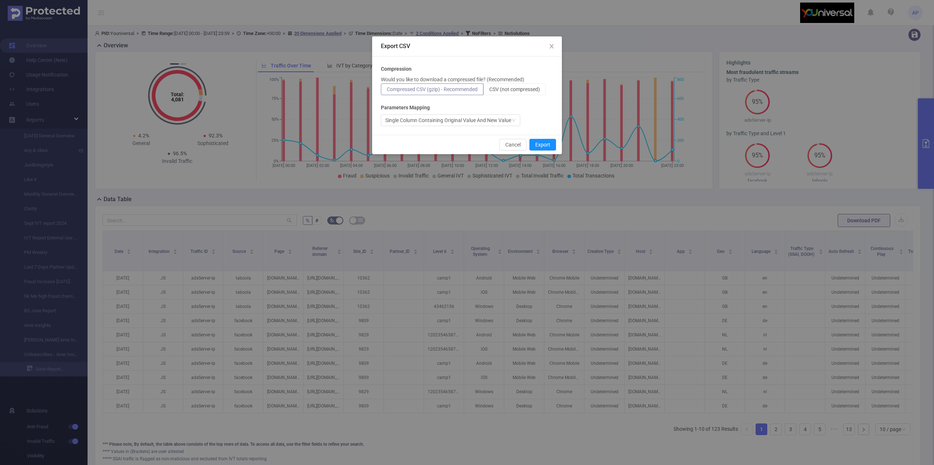 The width and height of the screenshot is (934, 465). What do you see at coordinates (452, 80) in the screenshot?
I see `p: Would you like to download a compressed file? (Recommended)` at bounding box center [452, 80].